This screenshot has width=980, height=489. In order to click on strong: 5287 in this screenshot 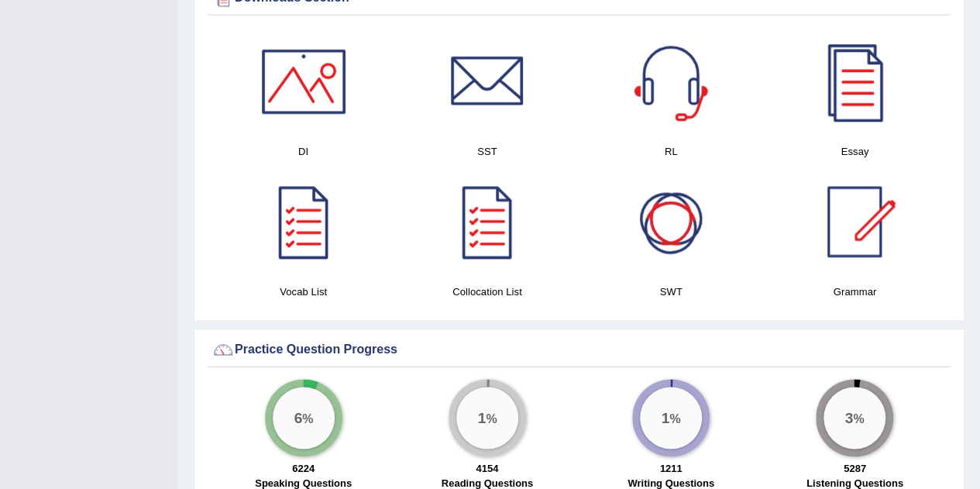, I will do `click(855, 468)`.